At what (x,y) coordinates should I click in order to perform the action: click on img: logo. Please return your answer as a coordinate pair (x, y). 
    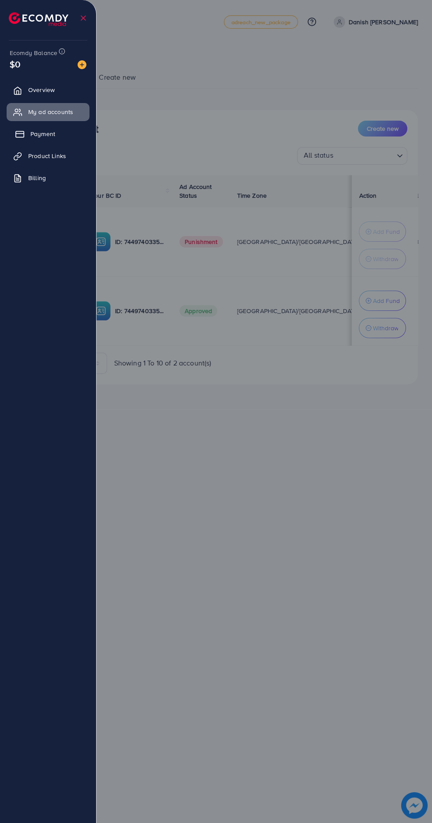
    Looking at the image, I should click on (38, 19).